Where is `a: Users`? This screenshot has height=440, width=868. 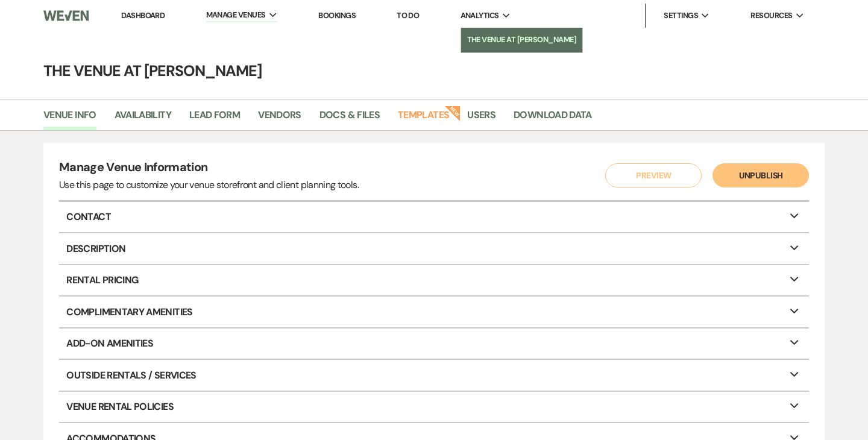 a: Users is located at coordinates (481, 118).